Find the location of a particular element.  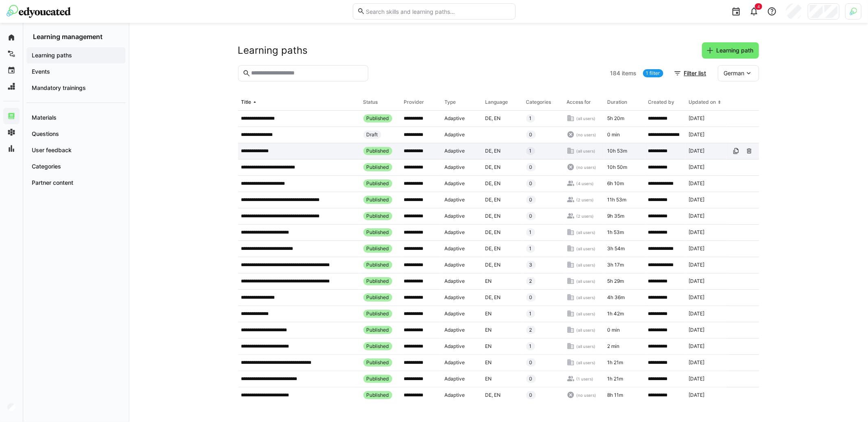

div: Duration is located at coordinates (617, 102).